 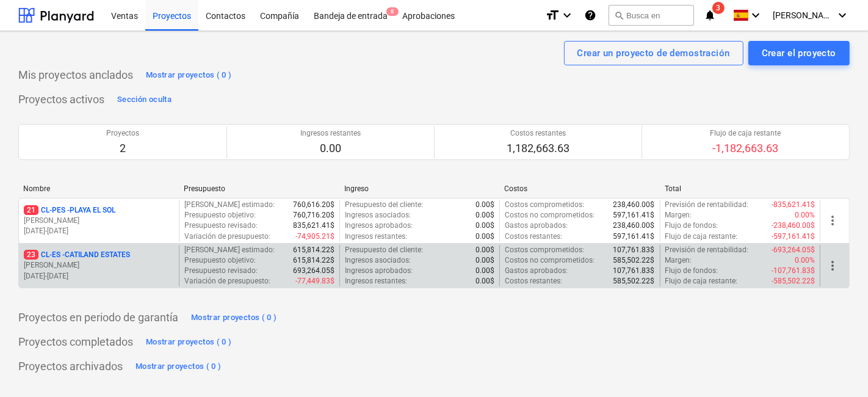 What do you see at coordinates (747, 133) in the screenshot?
I see `p: Flujo de caja restante` at bounding box center [747, 133].